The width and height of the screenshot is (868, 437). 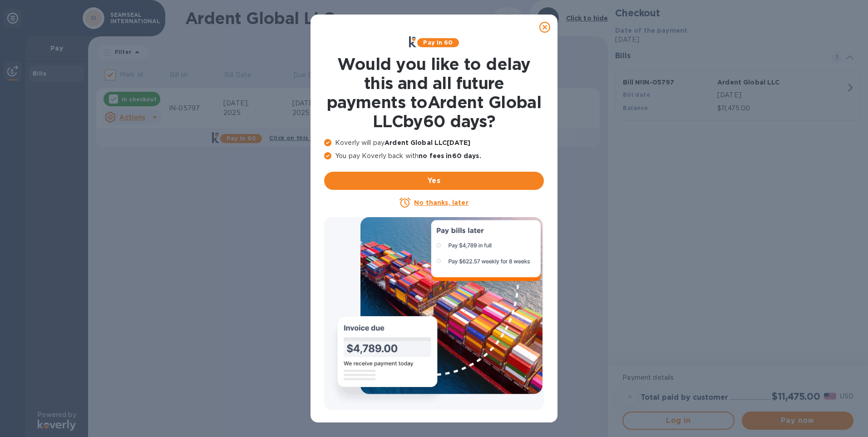 I want to click on span: Yes, so click(x=434, y=181).